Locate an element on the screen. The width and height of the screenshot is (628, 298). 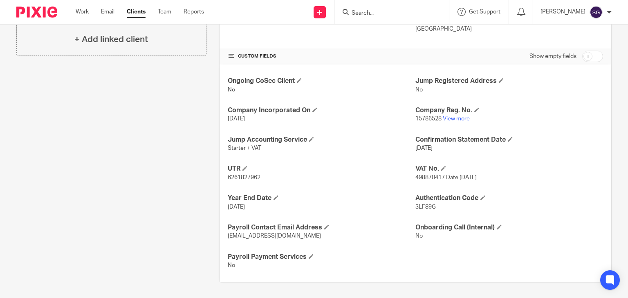
img: svg%3E is located at coordinates (596, 12).